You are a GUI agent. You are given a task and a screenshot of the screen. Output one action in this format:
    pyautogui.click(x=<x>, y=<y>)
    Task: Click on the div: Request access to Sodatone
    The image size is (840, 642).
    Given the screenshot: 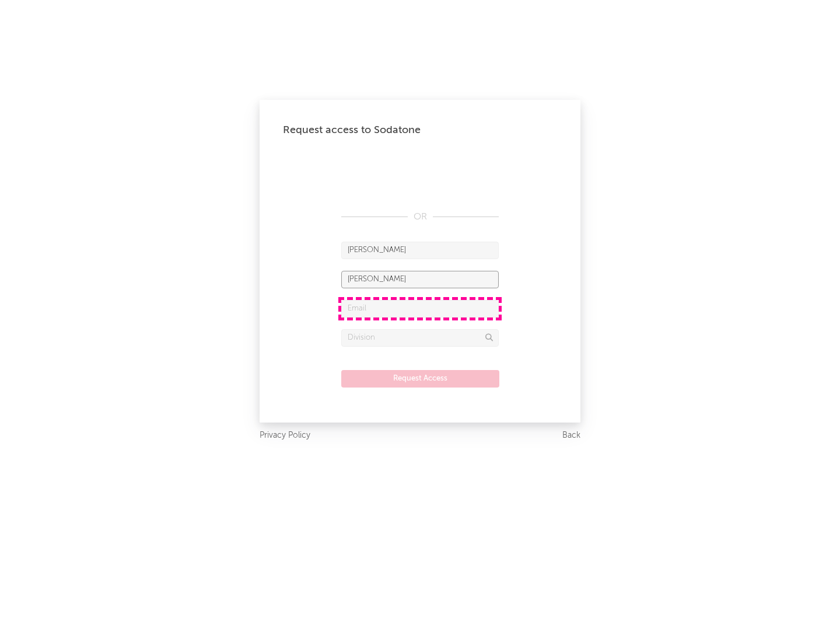 What is the action you would take?
    pyautogui.click(x=420, y=130)
    